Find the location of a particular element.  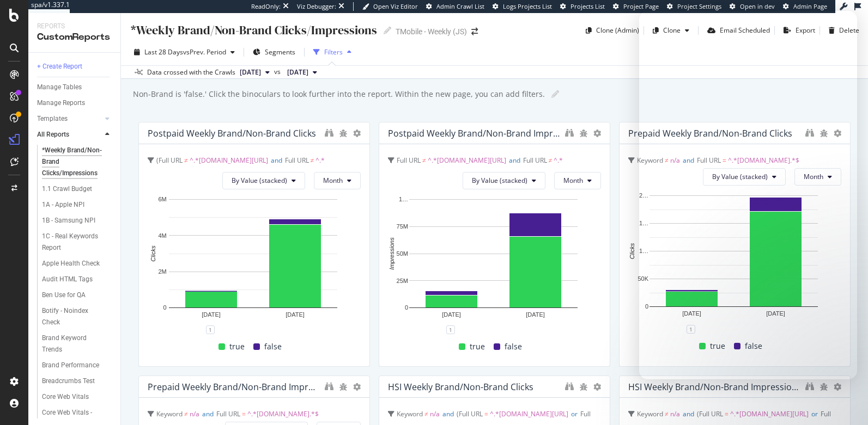

a: Manage Tables is located at coordinates (75, 87).